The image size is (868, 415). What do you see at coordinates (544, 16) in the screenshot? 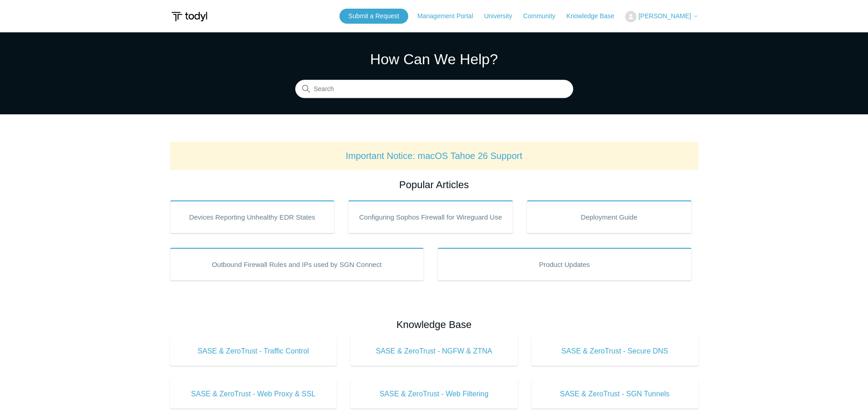
I see `a: Community` at bounding box center [544, 16].